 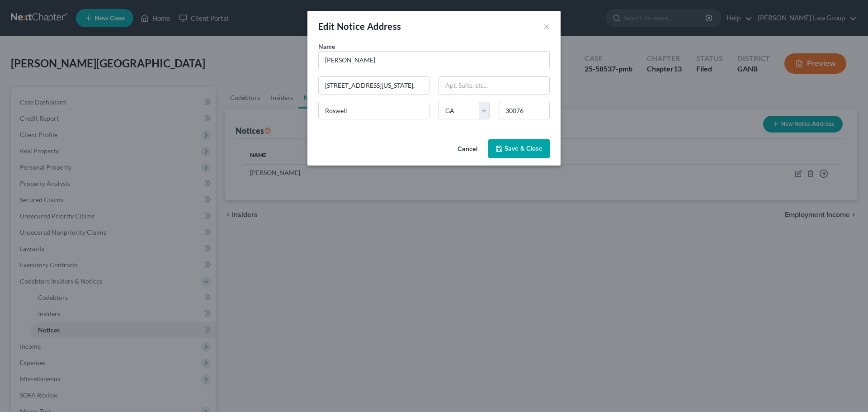 What do you see at coordinates (467, 149) in the screenshot?
I see `button: Cancel` at bounding box center [467, 149].